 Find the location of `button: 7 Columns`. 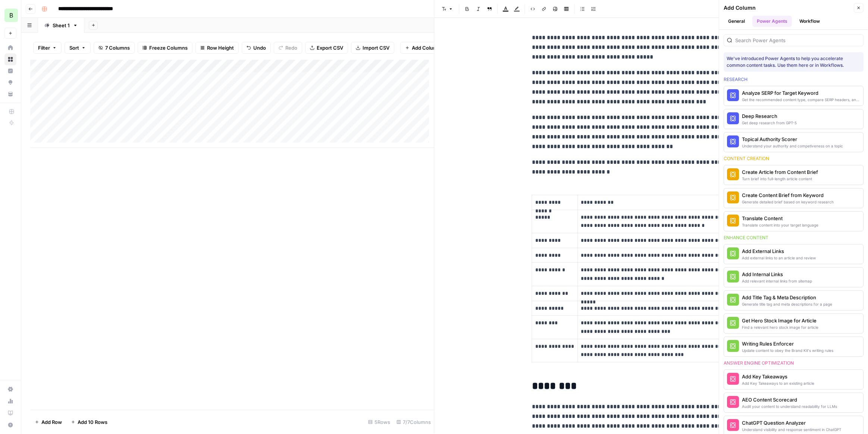

button: 7 Columns is located at coordinates (114, 48).